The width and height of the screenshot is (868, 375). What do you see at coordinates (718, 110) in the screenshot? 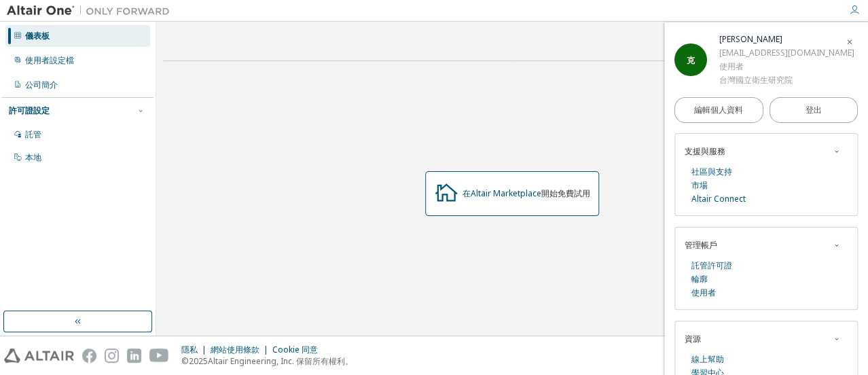
I see `a: 編輯個人資料` at bounding box center [718, 110].